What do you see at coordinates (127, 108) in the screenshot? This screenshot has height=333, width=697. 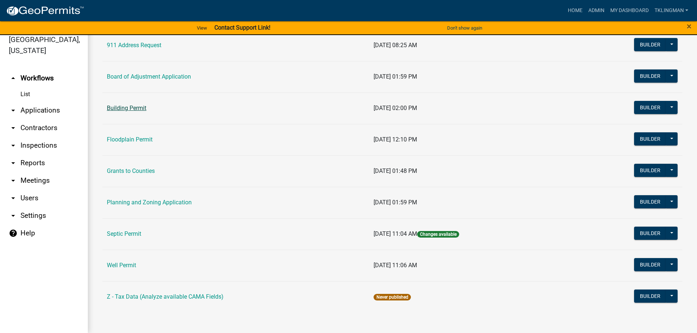 I see `a: Building Permit` at bounding box center [127, 108].